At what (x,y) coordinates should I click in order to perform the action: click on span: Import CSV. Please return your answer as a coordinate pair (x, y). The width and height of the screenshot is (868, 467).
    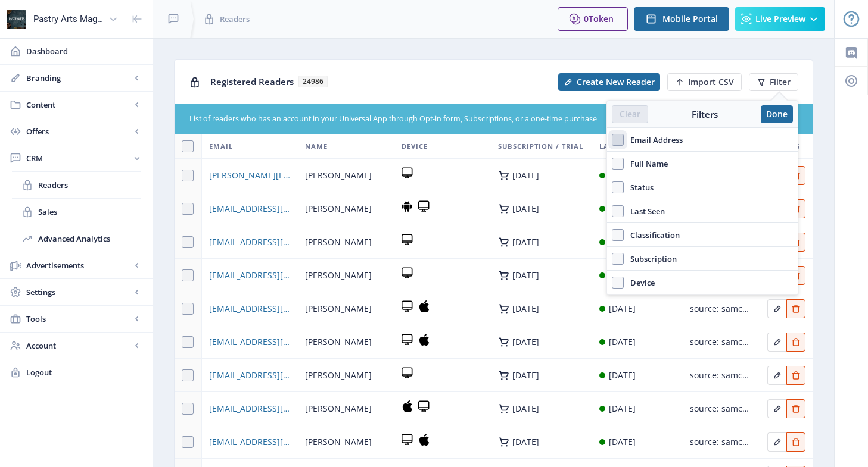
    Looking at the image, I should click on (711, 82).